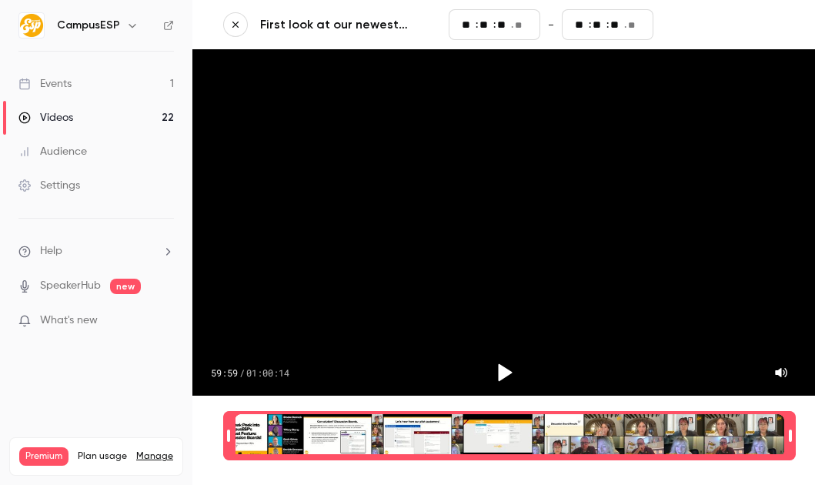 The width and height of the screenshot is (815, 485). Describe the element at coordinates (44, 456) in the screenshot. I see `span: Premium` at that location.